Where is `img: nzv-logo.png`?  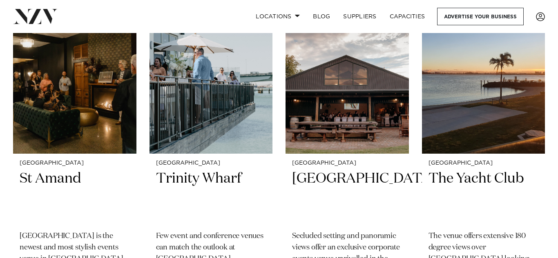 img: nzv-logo.png is located at coordinates (35, 16).